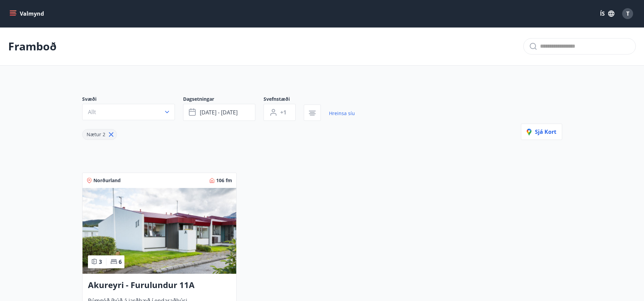 The width and height of the screenshot is (644, 301). Describe the element at coordinates (96, 134) in the screenshot. I see `span: Nætur 2` at that location.